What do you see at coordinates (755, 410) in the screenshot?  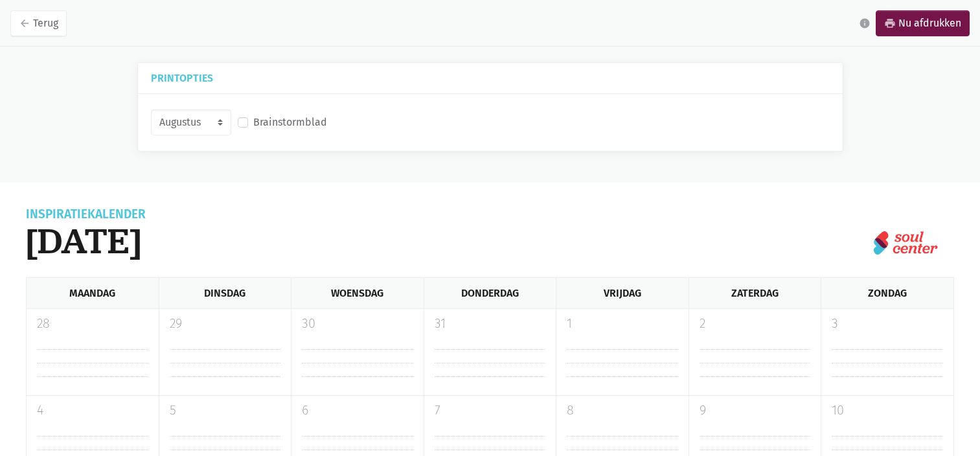 I see `p: 9` at bounding box center [755, 410].